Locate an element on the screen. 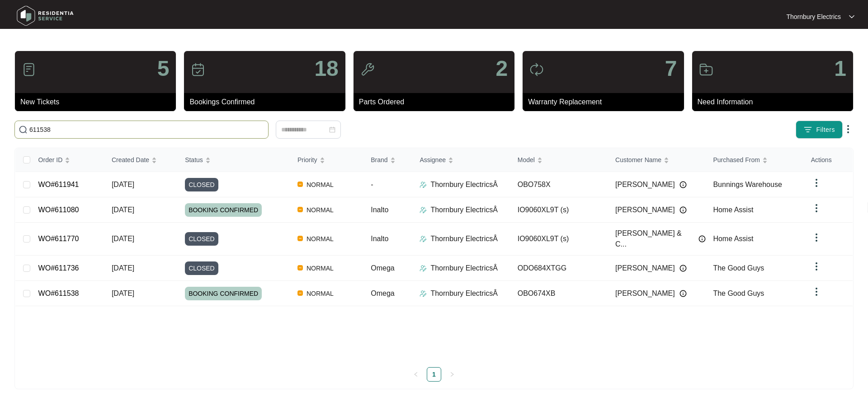 The height and width of the screenshot is (415, 868). a: WO#611538 is located at coordinates (59, 293).